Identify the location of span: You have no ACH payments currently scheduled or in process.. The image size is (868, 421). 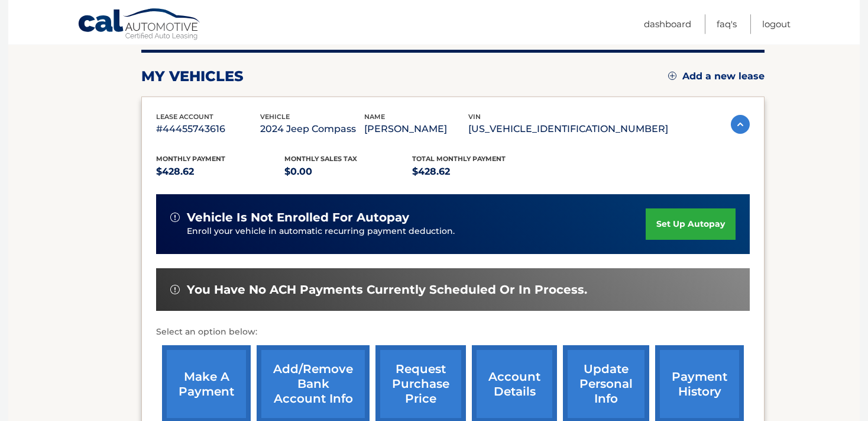
(387, 290).